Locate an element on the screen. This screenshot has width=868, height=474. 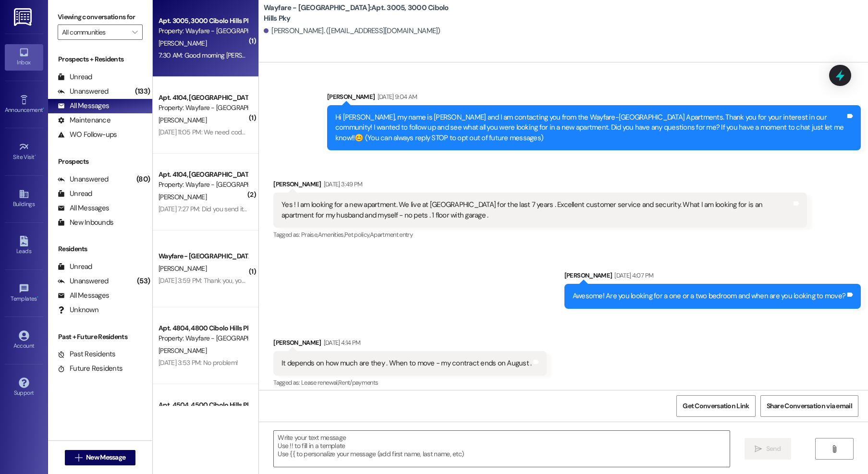
div: Apt. 3005, 3000 Cibolo Hills Pky is located at coordinates (203, 21).